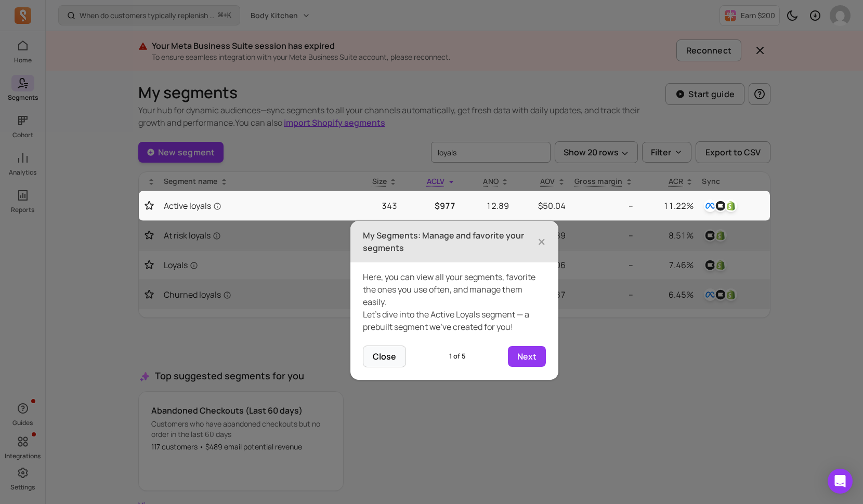 Image resolution: width=863 pixels, height=504 pixels. What do you see at coordinates (840, 481) in the screenshot?
I see `div: Open Intercom Messenger` at bounding box center [840, 481].